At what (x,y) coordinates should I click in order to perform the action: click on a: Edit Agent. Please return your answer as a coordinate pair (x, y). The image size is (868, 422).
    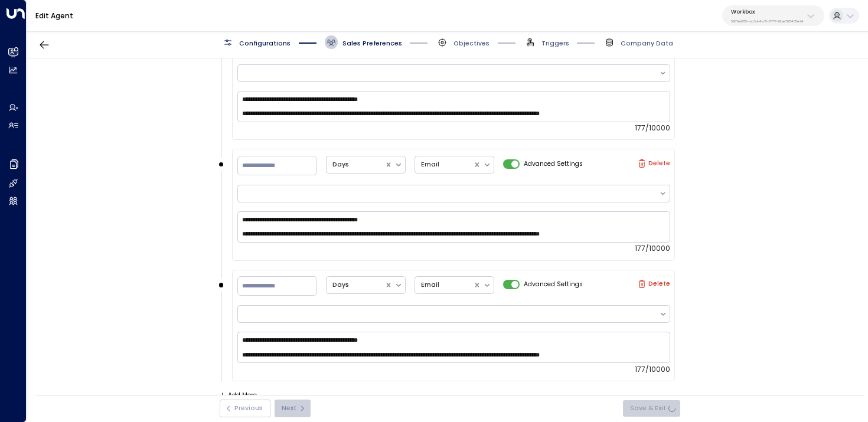
    Looking at the image, I should click on (54, 15).